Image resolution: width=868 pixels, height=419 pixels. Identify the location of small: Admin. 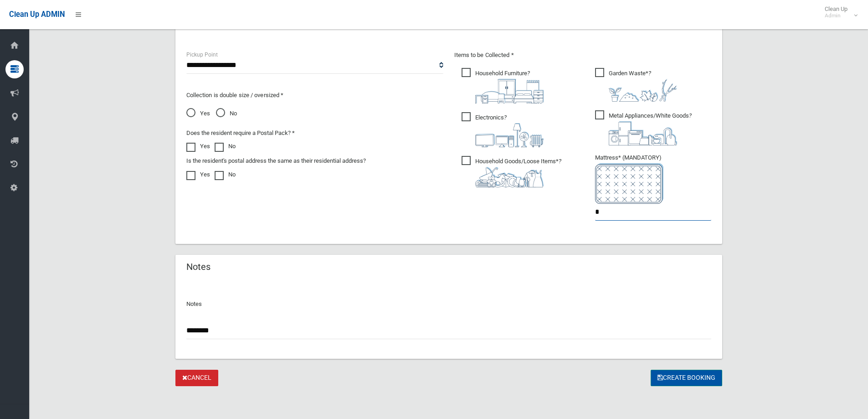
(836, 15).